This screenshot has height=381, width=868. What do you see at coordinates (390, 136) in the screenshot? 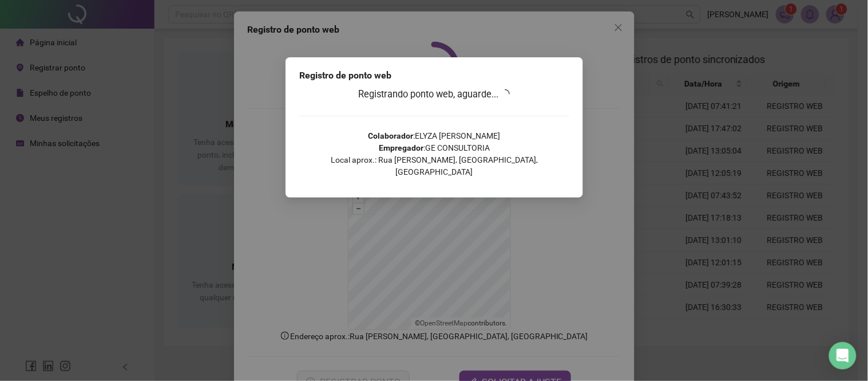
I see `strong: Colaborador` at bounding box center [390, 136].